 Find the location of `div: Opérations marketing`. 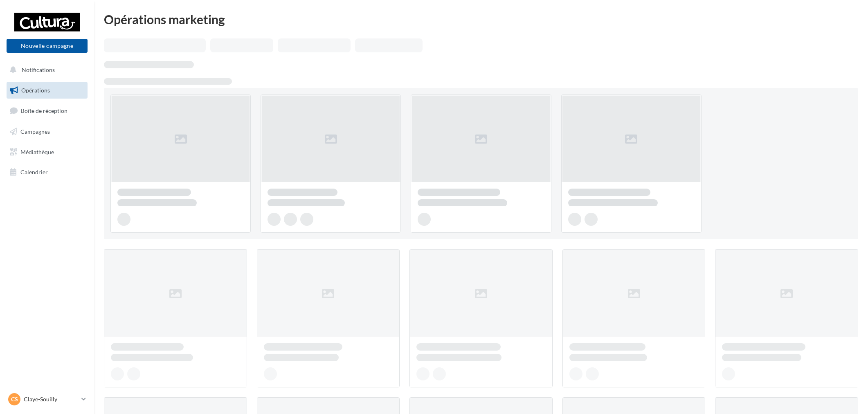

div: Opérations marketing is located at coordinates (481, 19).